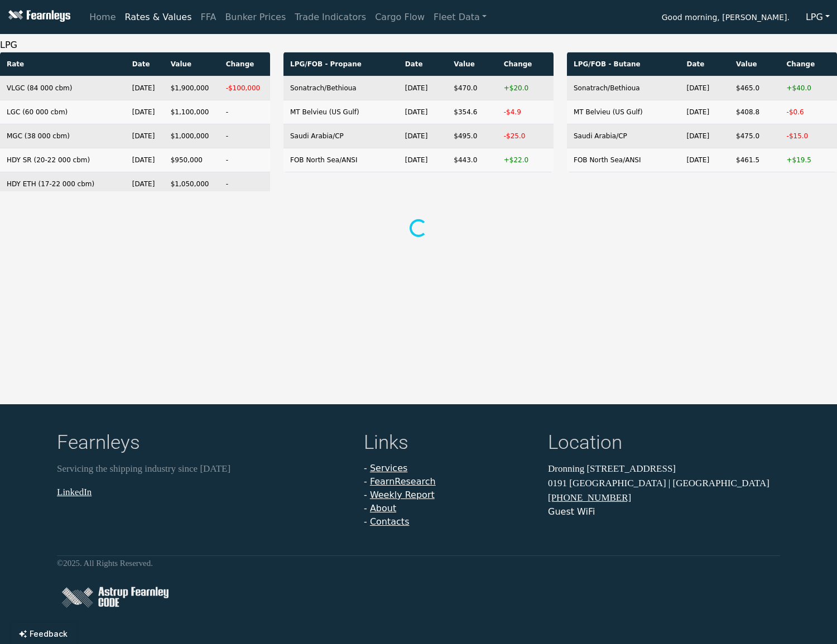 This screenshot has height=644, width=837. Describe the element at coordinates (755, 160) in the screenshot. I see `td: $461.5` at that location.